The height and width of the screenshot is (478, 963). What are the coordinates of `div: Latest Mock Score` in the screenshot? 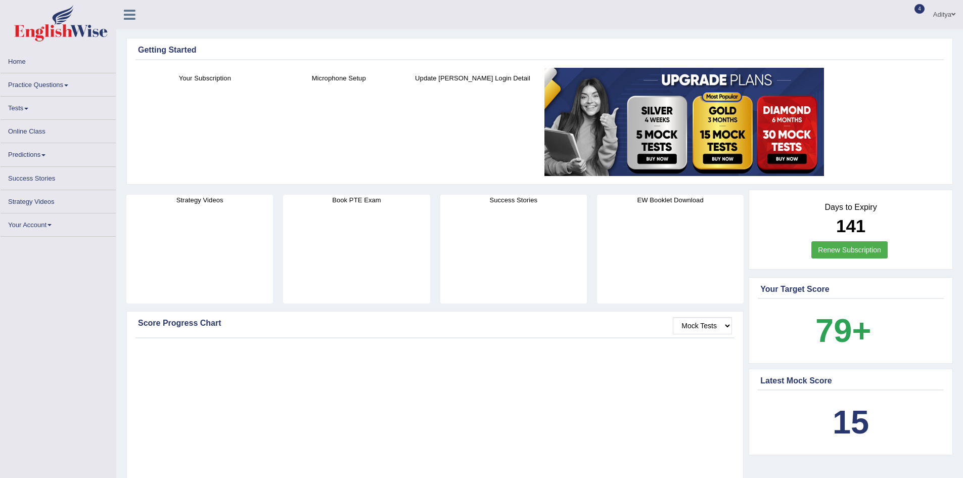 It's located at (851, 381).